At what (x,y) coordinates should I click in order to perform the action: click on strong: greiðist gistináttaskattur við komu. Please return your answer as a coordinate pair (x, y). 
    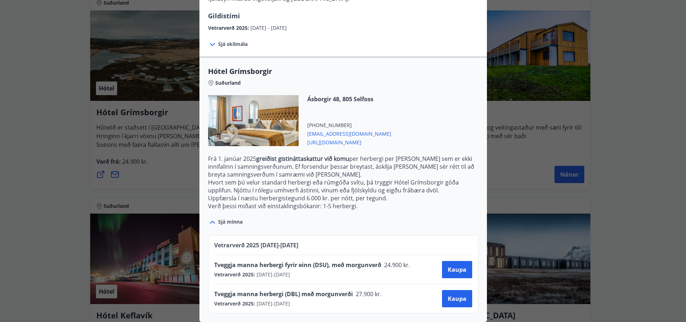
    Looking at the image, I should click on (302, 159).